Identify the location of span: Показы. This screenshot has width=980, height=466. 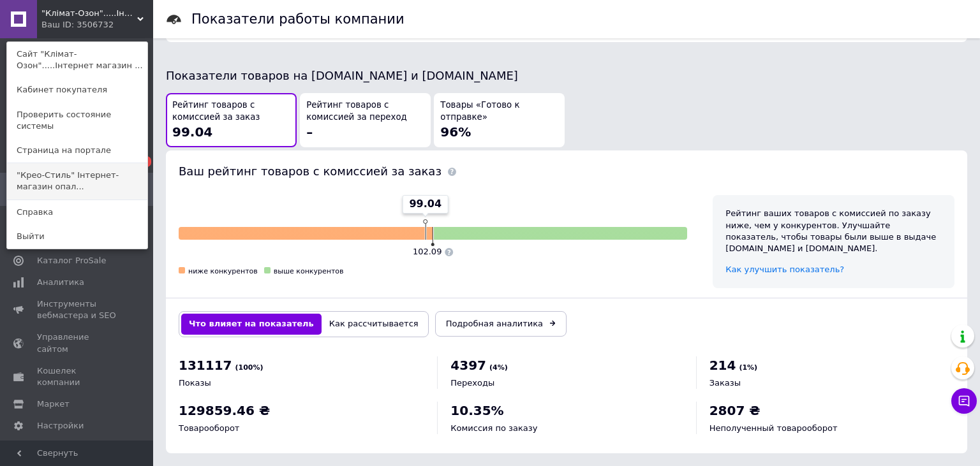
(195, 383).